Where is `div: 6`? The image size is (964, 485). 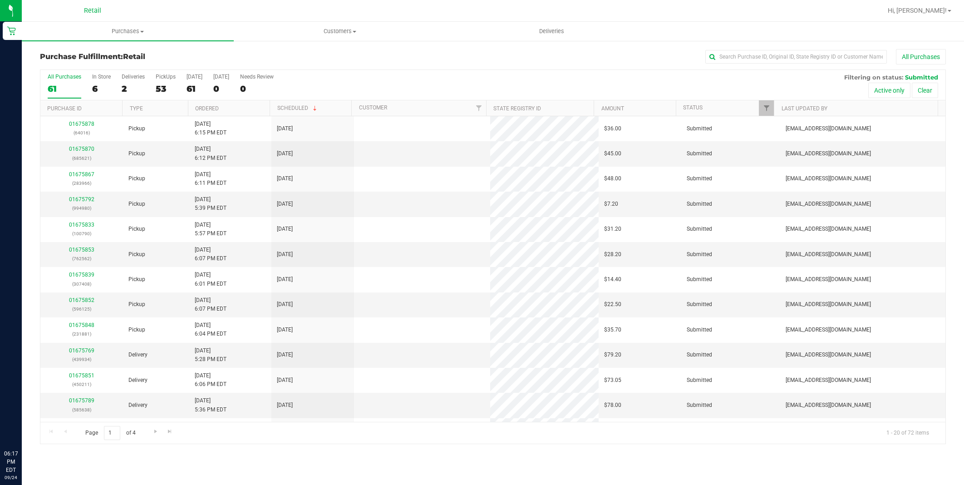 div: 6 is located at coordinates (101, 88).